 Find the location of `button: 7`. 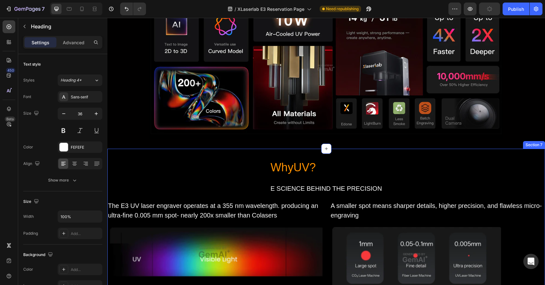

button: 7 is located at coordinates (25, 9).